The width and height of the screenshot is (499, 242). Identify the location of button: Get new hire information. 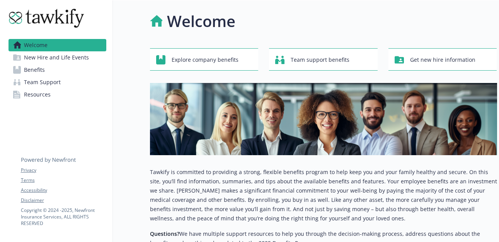
(443, 60).